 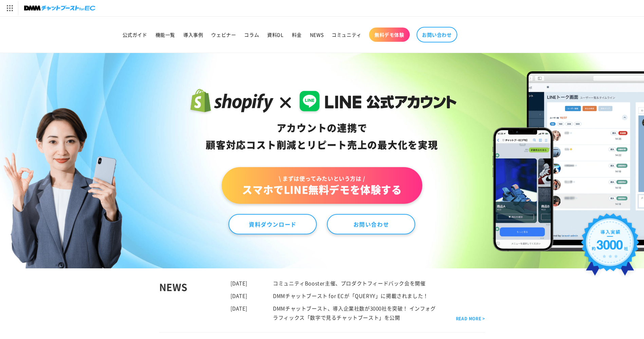 What do you see at coordinates (272, 224) in the screenshot?
I see `a: 資料ダウンロード` at bounding box center [272, 224].